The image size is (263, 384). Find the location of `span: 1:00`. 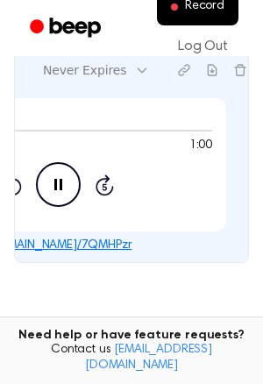

span: 1:00 is located at coordinates (201, 146).